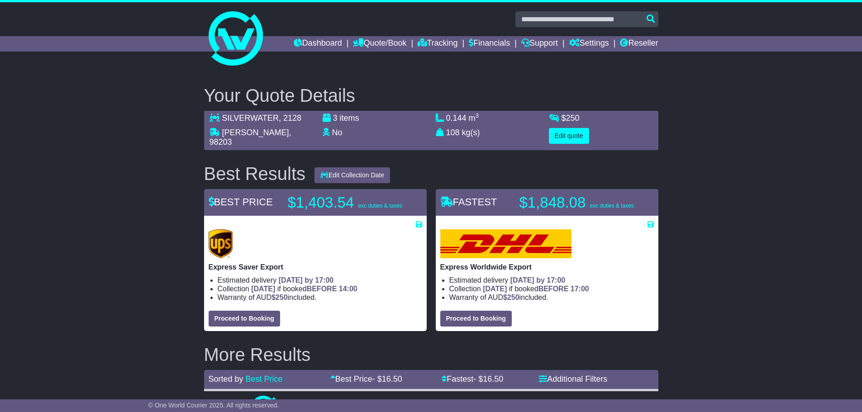 The height and width of the screenshot is (412, 862). What do you see at coordinates (506, 244) in the screenshot?
I see `img: DHL: Express Worldwide Export` at bounding box center [506, 244].